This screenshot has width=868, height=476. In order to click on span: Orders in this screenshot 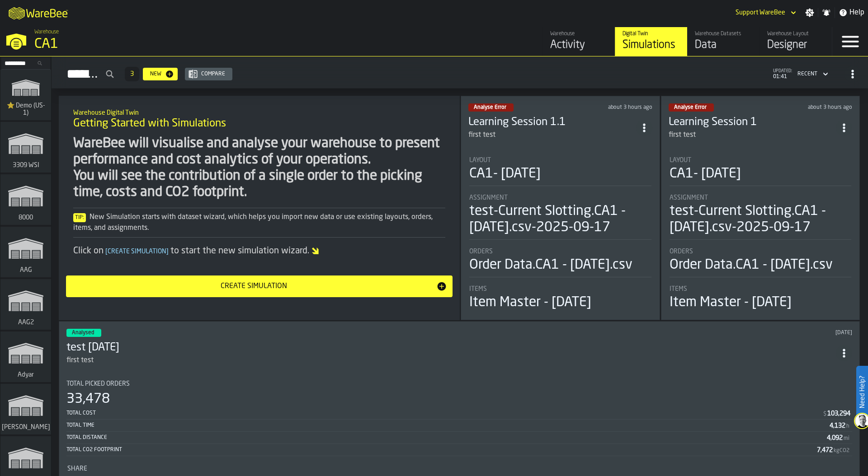, I will do `click(681, 251)`.